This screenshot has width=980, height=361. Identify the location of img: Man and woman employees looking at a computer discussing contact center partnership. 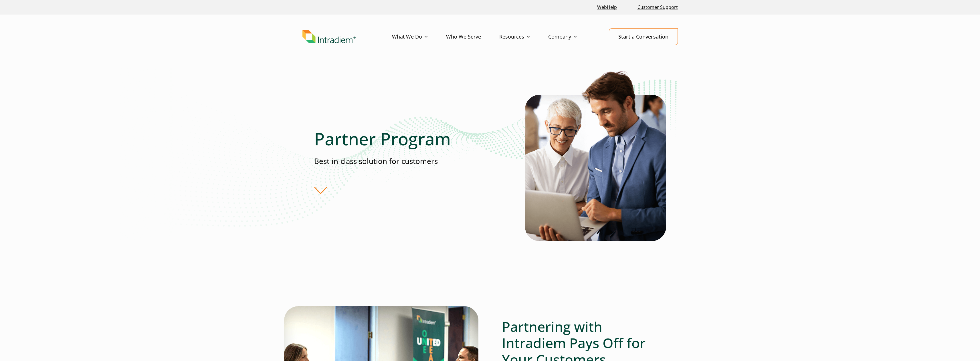
(595, 154).